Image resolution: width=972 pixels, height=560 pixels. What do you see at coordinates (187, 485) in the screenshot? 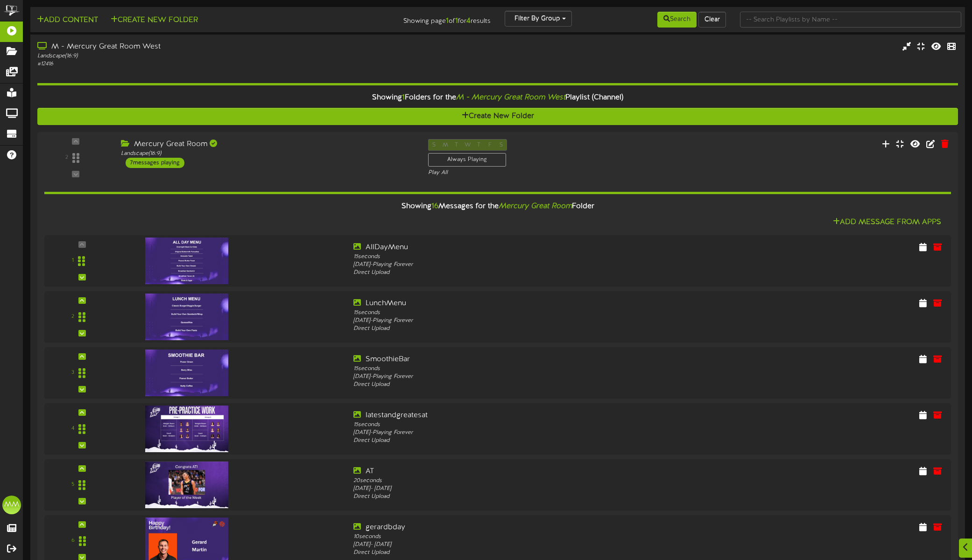
I see `img: acc284f8-806f-4907-85c9-47f9007d81b8.jpg` at bounding box center [187, 485].